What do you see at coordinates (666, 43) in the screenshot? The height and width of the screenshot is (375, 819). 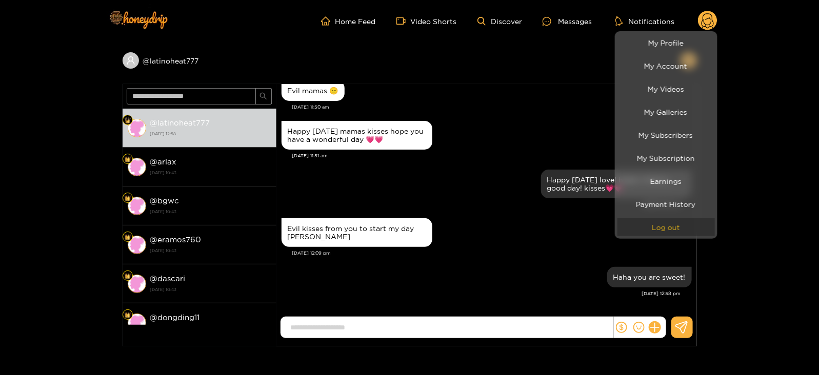 I see `a: My Profile` at bounding box center [666, 43].